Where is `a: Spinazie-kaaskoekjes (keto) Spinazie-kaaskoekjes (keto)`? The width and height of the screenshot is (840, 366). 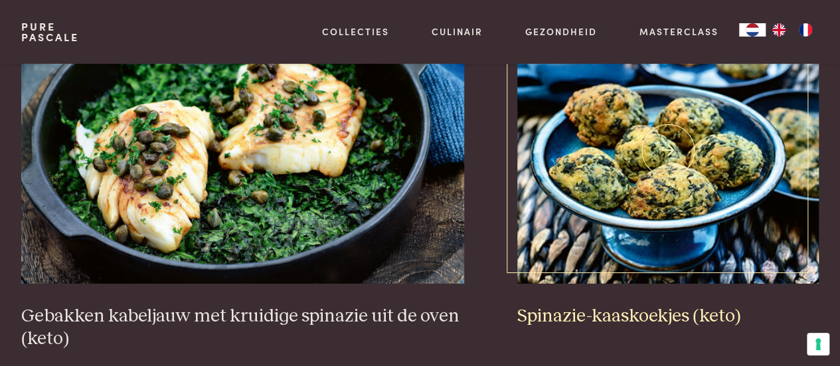 a: Spinazie-kaaskoekjes (keto) Spinazie-kaaskoekjes (keto) is located at coordinates (668, 173).